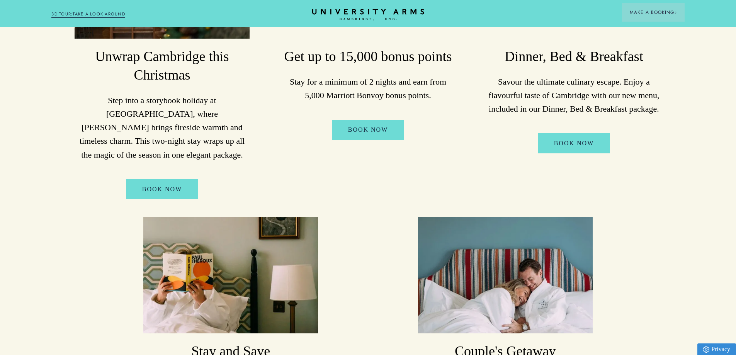 This screenshot has height=355, width=736. Describe the element at coordinates (368, 15) in the screenshot. I see `a: Home` at that location.